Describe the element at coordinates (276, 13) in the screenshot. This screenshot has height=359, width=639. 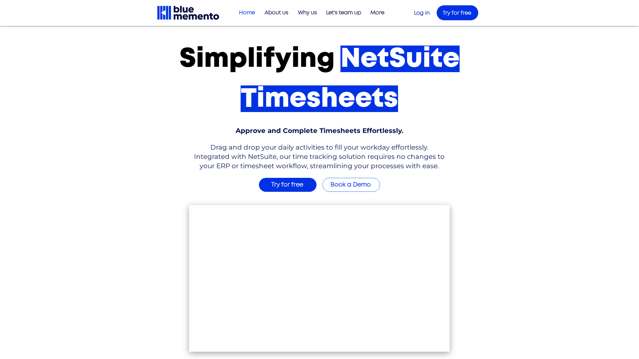
I see `p: About us` at that location.